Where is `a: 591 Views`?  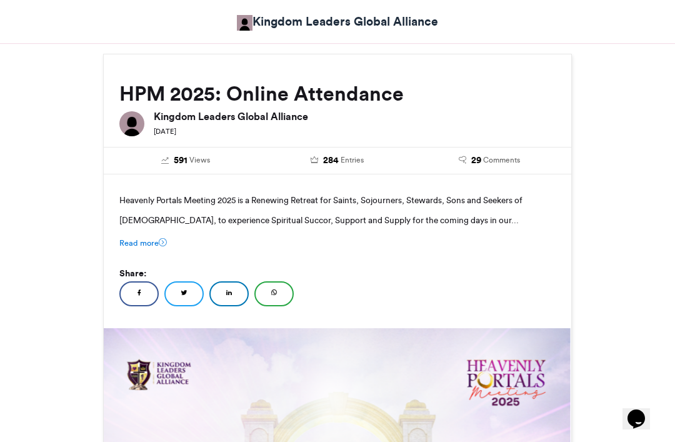
a: 591 Views is located at coordinates (186, 161).